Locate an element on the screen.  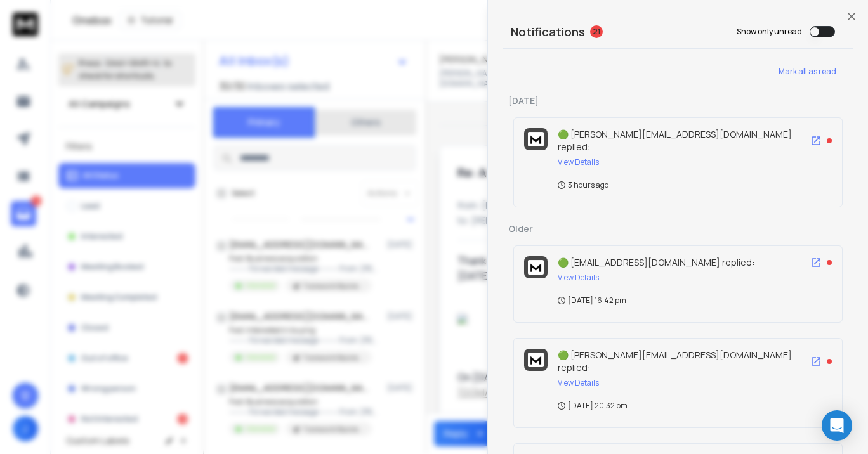
div: Open Intercom Messenger is located at coordinates (836, 426).